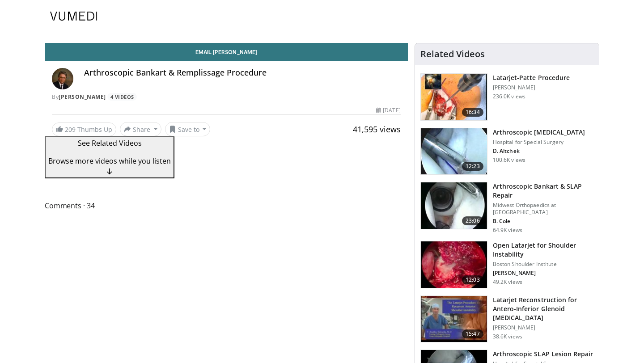 Image resolution: width=644 pixels, height=363 pixels. What do you see at coordinates (242, 73) in the screenshot?
I see `h4: Arthroscopic Bankart & Remplissage Procedure` at bounding box center [242, 73].